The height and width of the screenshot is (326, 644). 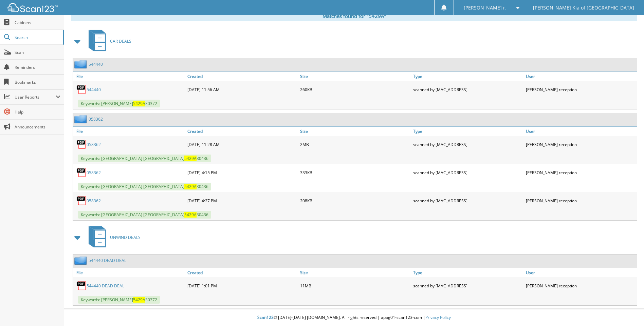 I want to click on div: 2MB, so click(x=355, y=144).